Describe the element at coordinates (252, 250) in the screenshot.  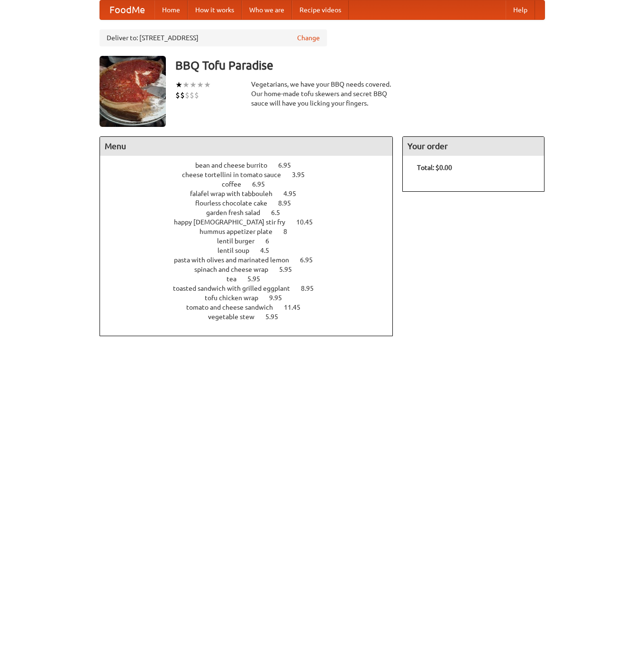
I see `a: lentil soup 4.5` at that location.